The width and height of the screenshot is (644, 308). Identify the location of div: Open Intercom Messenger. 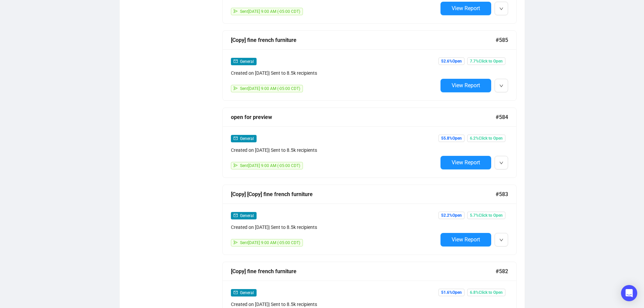
(629, 293).